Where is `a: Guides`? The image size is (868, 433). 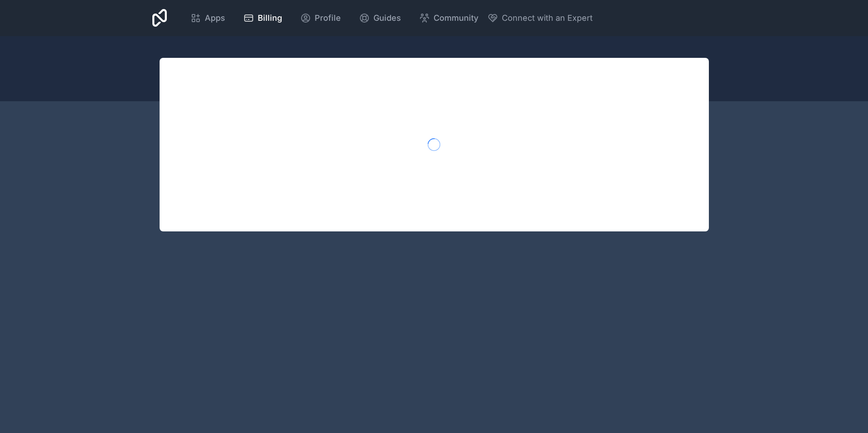
a: Guides is located at coordinates (380, 18).